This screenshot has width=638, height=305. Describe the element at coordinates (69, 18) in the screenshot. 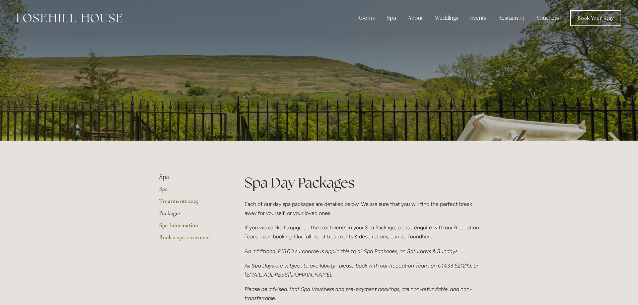

I see `img: Losehill House` at that location.